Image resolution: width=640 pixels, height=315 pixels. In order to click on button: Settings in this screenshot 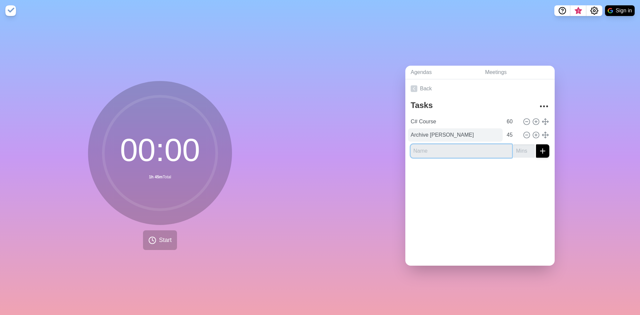, I will do `click(595, 11)`.